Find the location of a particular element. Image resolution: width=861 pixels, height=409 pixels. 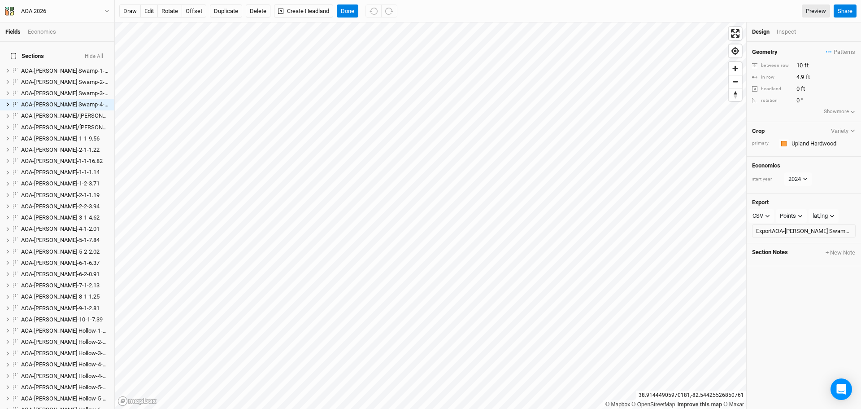

button: Done is located at coordinates (348, 11).